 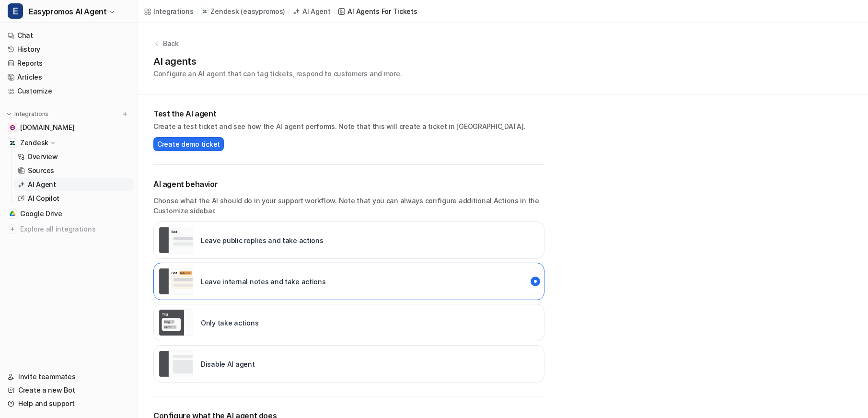 What do you see at coordinates (168, 11) in the screenshot?
I see `a: Integrations` at bounding box center [168, 11].